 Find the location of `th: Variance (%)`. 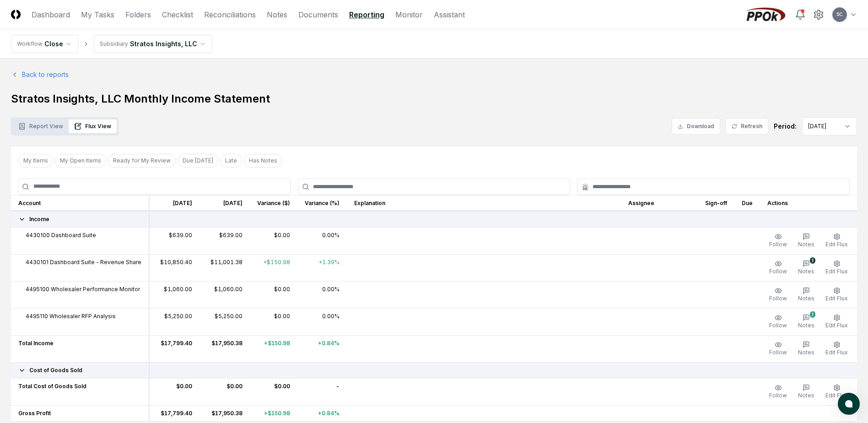

th: Variance (%) is located at coordinates (322, 203).